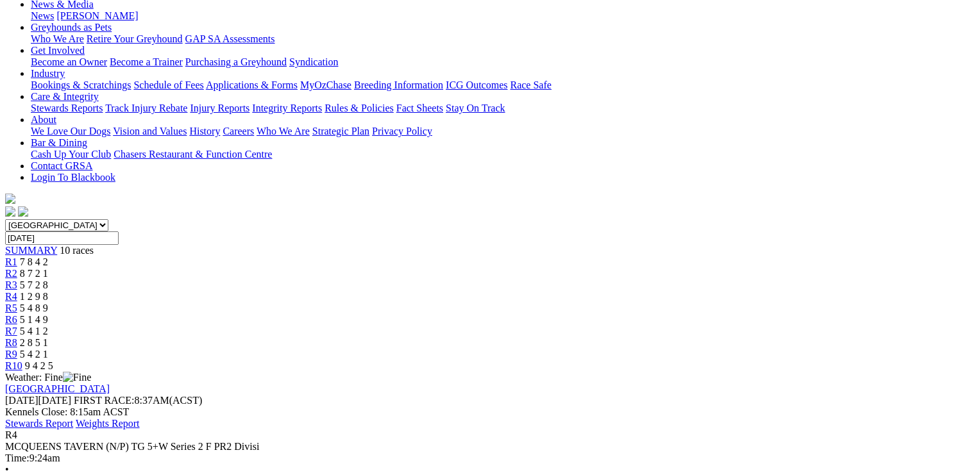  What do you see at coordinates (11, 331) in the screenshot?
I see `span: R7` at bounding box center [11, 331].